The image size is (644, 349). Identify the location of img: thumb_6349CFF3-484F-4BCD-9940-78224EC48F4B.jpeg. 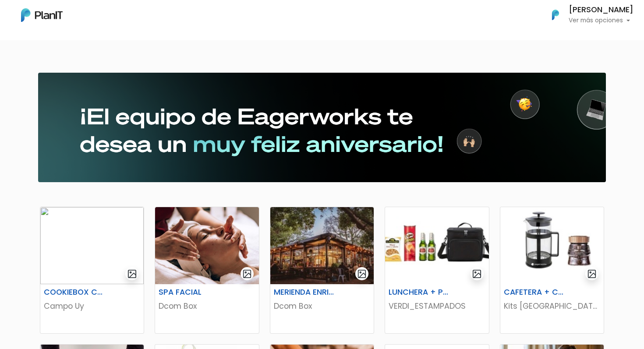
(322, 246).